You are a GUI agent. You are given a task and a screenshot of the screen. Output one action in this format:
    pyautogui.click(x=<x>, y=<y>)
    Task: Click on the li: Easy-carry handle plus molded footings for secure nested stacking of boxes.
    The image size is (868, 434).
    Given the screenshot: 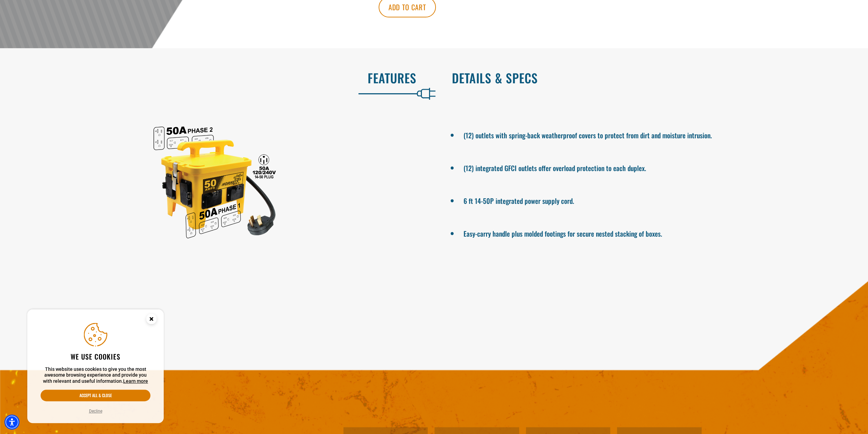 What is the action you would take?
    pyautogui.click(x=654, y=233)
    